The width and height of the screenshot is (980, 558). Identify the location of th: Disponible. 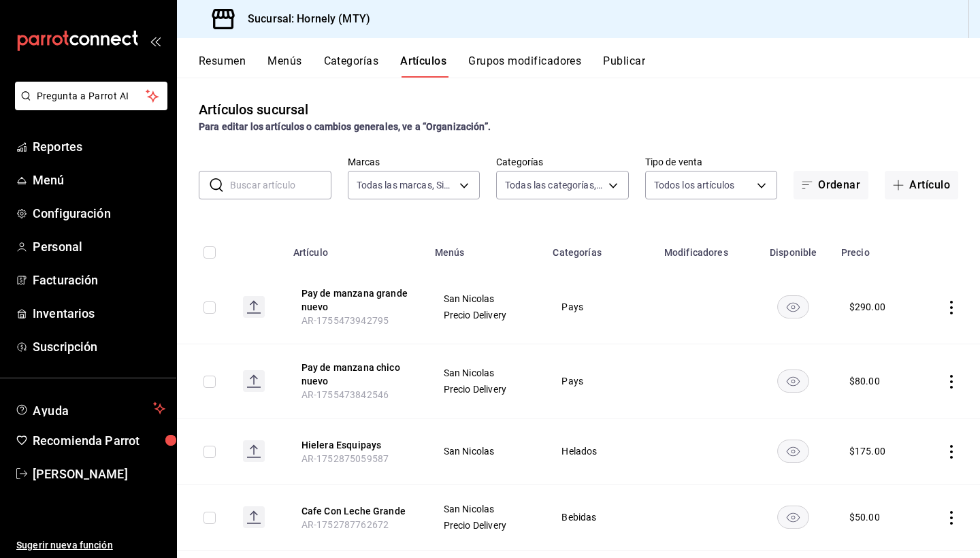
(793, 249).